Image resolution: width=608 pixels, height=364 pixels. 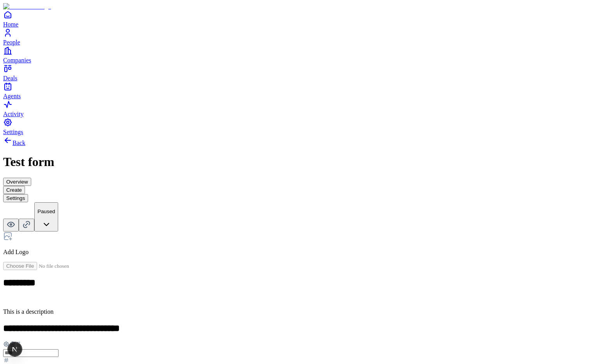 I want to click on span: Deals, so click(x=10, y=78).